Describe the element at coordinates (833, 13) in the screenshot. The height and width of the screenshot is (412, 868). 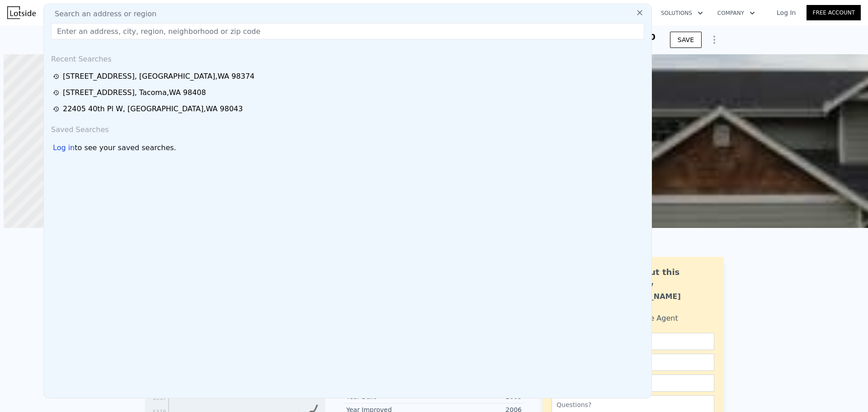
I see `a: Free Account` at that location.